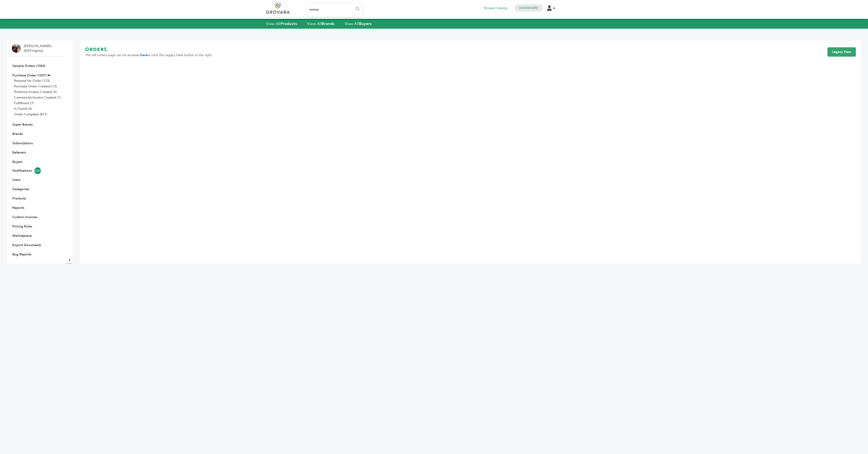  What do you see at coordinates (25, 217) in the screenshot?
I see `a: Custom Invoices` at bounding box center [25, 217].